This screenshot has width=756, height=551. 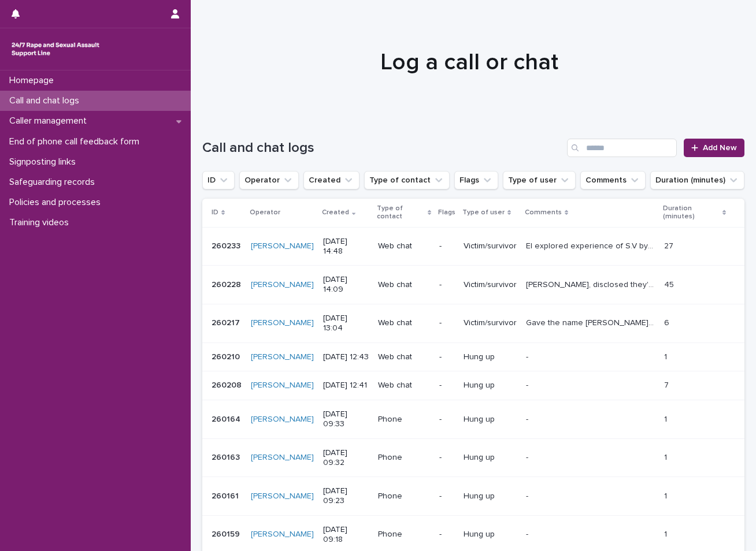 I want to click on p: ID, so click(x=215, y=212).